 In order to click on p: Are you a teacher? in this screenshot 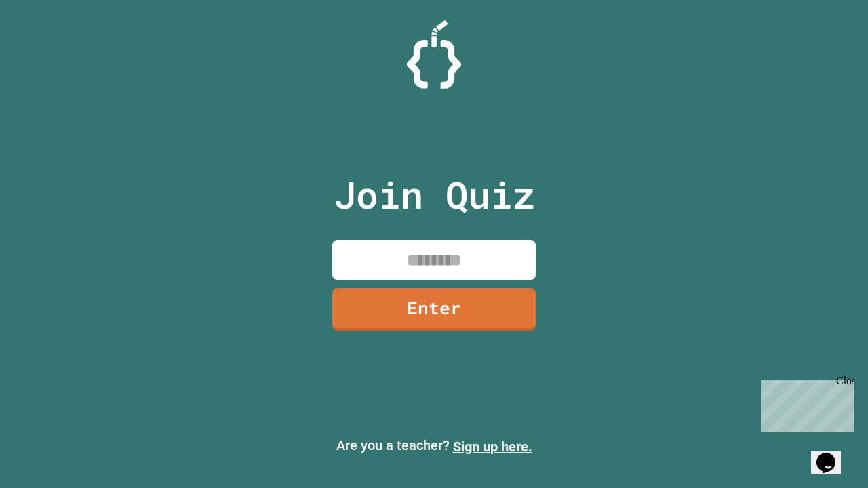, I will do `click(434, 446)`.